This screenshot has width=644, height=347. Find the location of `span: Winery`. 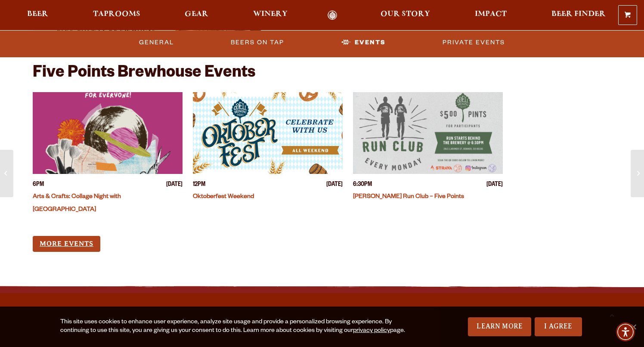

span: Winery is located at coordinates (270, 14).